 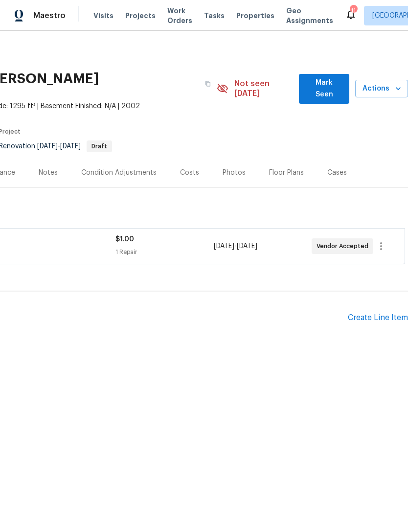 I want to click on span: Visits, so click(x=103, y=16).